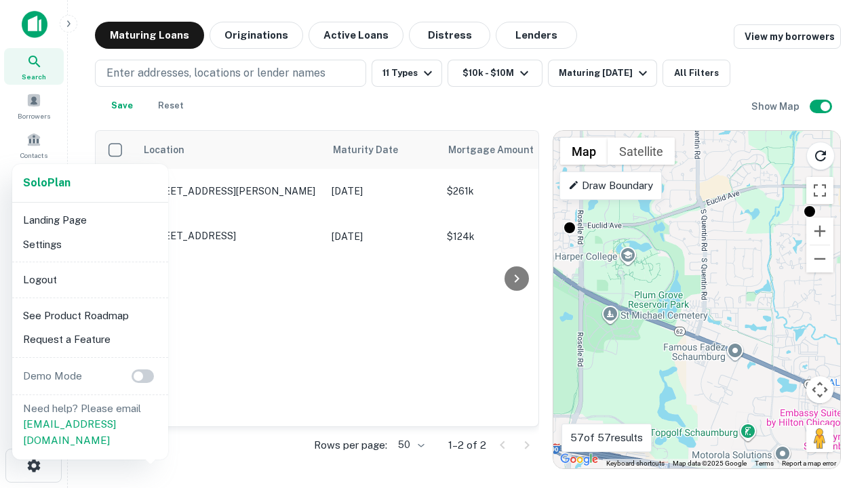 This screenshot has height=488, width=868. I want to click on div: Chat Widget, so click(835, 369).